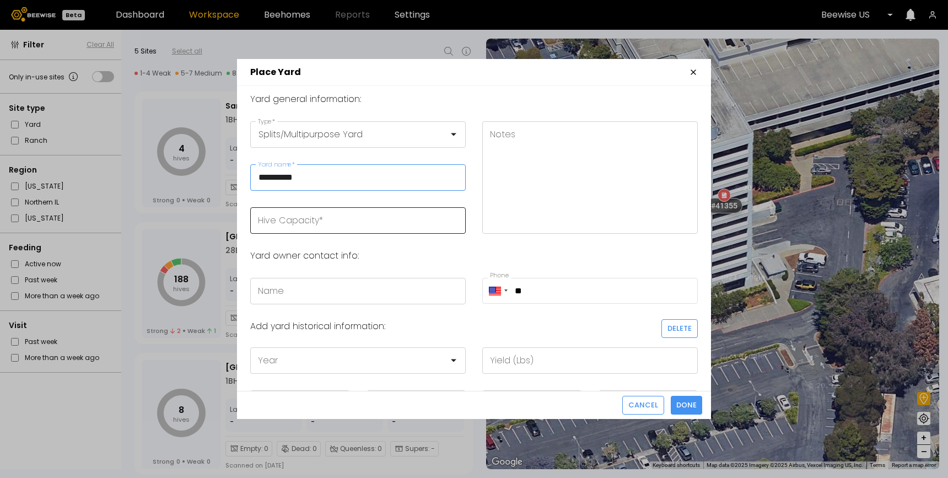 This screenshot has height=478, width=948. I want to click on span: Done, so click(686, 405).